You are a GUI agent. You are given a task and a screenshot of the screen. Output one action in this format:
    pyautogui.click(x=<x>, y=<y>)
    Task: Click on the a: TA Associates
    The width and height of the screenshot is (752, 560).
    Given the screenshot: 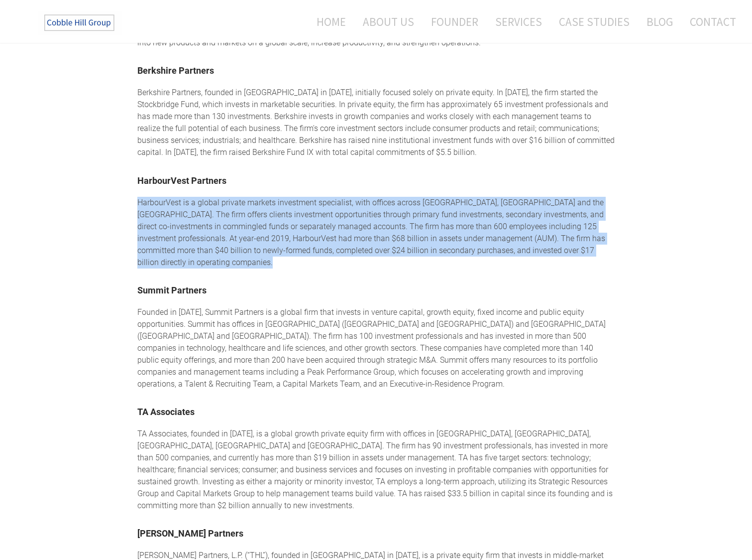 What is the action you would take?
    pyautogui.click(x=166, y=411)
    